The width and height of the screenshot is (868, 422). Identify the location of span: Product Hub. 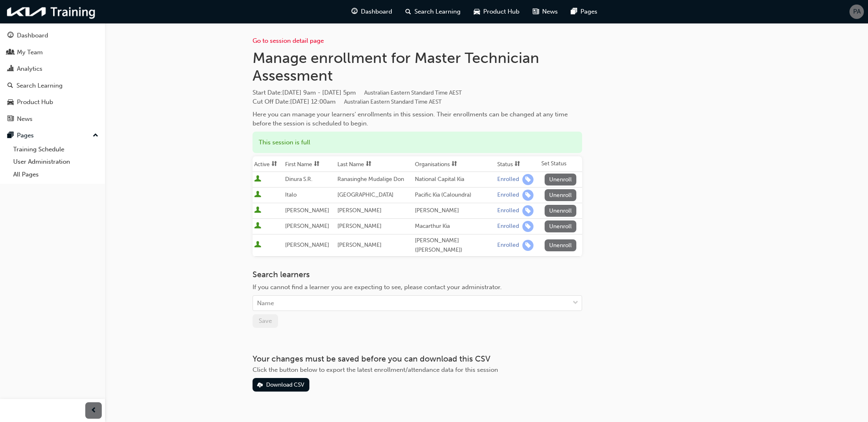
(501, 11).